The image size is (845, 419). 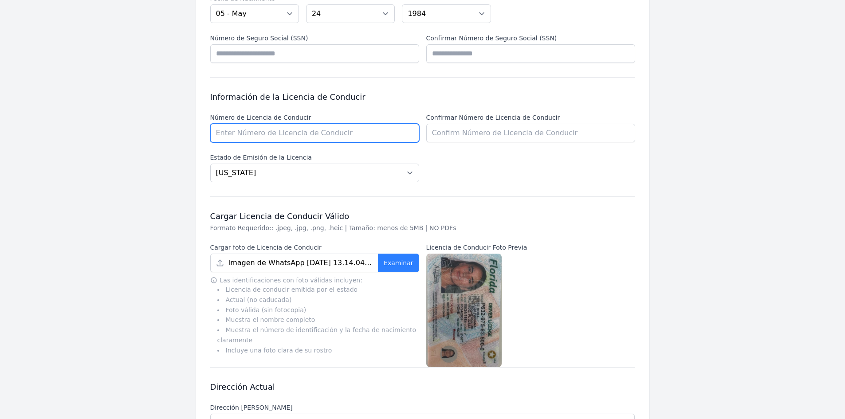 What do you see at coordinates (318, 310) in the screenshot?
I see `li: Foto válida (sin fotocopia)` at bounding box center [318, 310].